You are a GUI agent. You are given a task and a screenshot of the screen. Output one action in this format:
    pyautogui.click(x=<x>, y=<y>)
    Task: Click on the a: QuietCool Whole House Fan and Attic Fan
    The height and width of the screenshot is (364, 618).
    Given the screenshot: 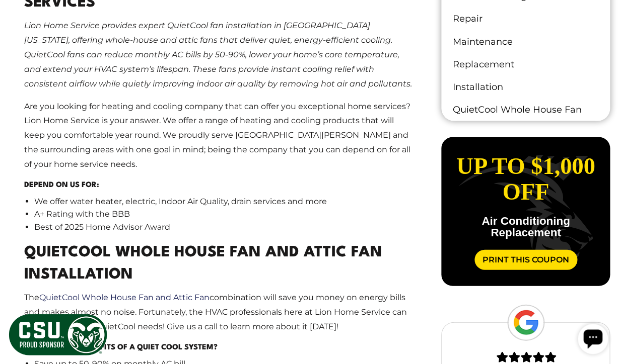 What is the action you would take?
    pyautogui.click(x=124, y=296)
    